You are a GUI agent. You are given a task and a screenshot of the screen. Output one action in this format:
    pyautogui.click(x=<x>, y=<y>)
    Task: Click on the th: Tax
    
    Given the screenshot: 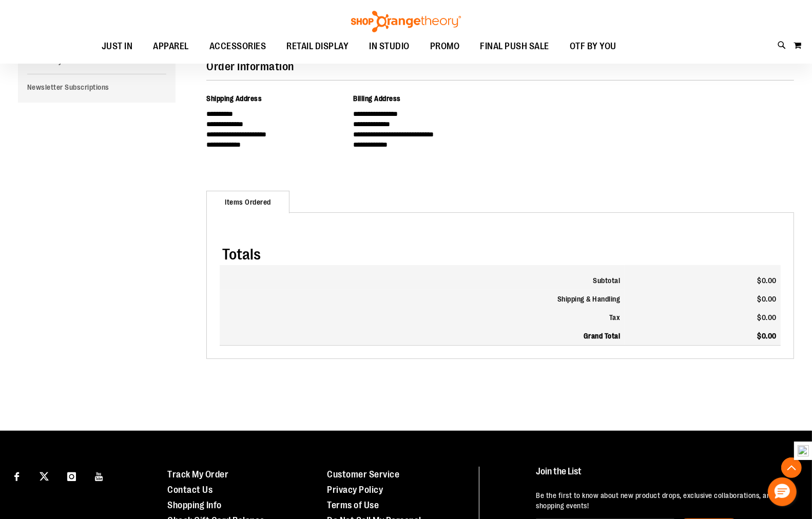 What is the action you would take?
    pyautogui.click(x=422, y=317)
    